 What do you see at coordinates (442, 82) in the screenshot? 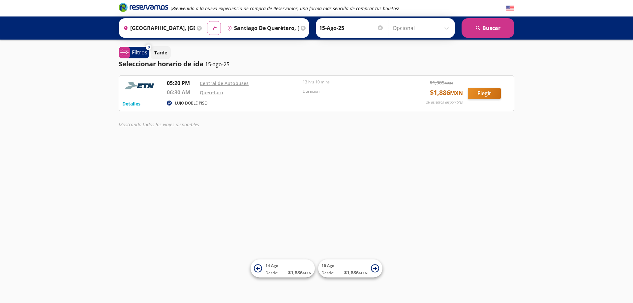
I see `span: $ 1,985` at bounding box center [442, 82].